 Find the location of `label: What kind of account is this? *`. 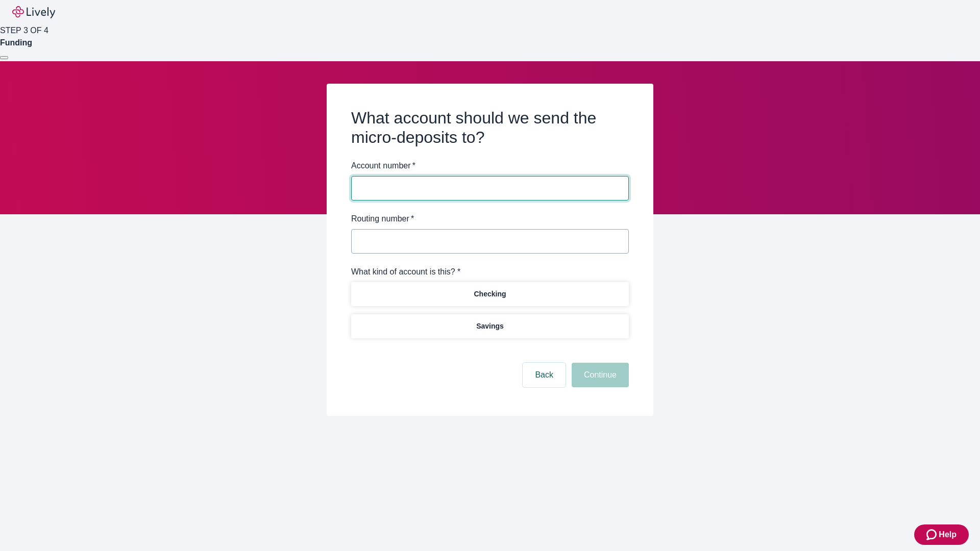

label: What kind of account is this? * is located at coordinates (405, 272).